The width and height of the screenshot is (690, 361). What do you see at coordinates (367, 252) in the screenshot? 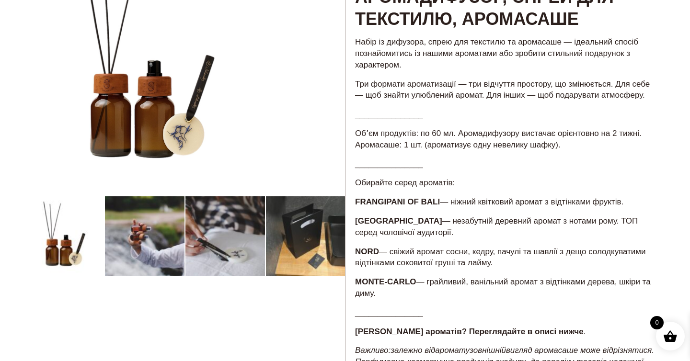
I see `strong: NORD` at bounding box center [367, 252].